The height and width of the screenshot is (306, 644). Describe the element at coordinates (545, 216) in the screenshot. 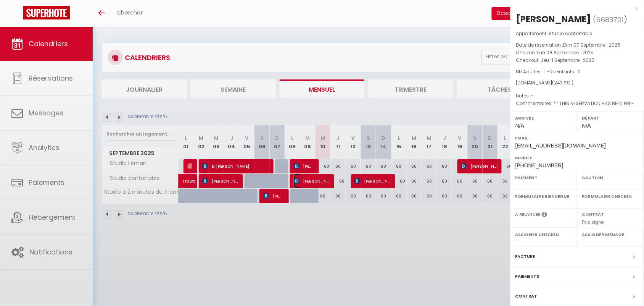

I see `i: Sélectionner OUI si vous souhaiter envoyer les séquences de messages post-checkout` at that location.